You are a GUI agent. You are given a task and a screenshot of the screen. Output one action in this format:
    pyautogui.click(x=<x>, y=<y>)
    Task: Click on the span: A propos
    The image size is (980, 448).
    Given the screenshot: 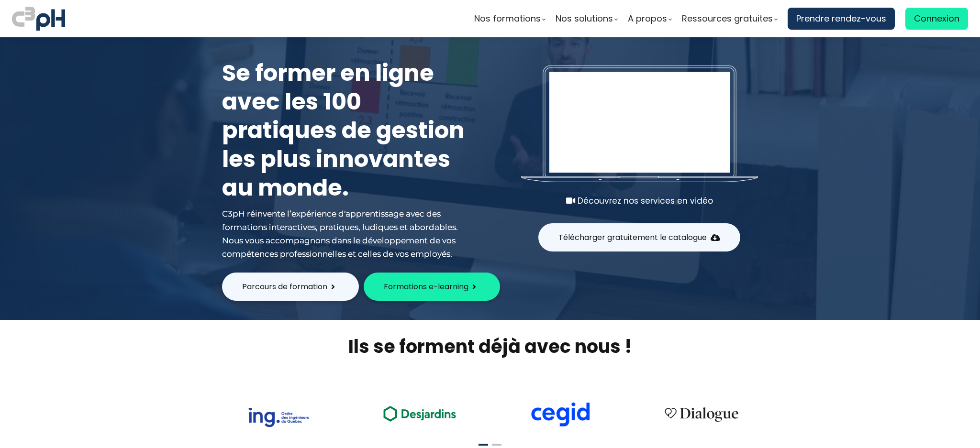 What is the action you would take?
    pyautogui.click(x=647, y=19)
    